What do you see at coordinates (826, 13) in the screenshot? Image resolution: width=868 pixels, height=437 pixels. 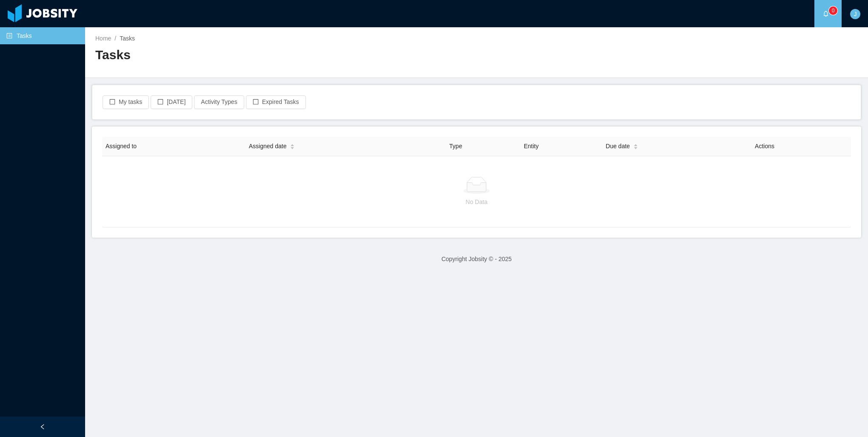 I see `i: icon: bell` at bounding box center [826, 13].